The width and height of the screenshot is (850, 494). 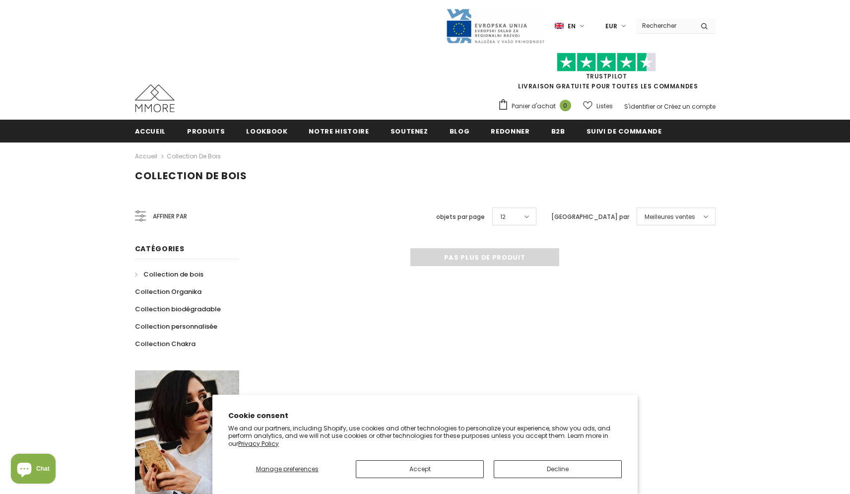 I want to click on a: Collection Chakra, so click(x=165, y=343).